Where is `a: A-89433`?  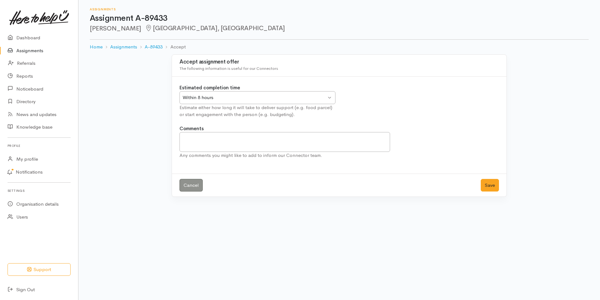 a: A-89433 is located at coordinates (154, 47).